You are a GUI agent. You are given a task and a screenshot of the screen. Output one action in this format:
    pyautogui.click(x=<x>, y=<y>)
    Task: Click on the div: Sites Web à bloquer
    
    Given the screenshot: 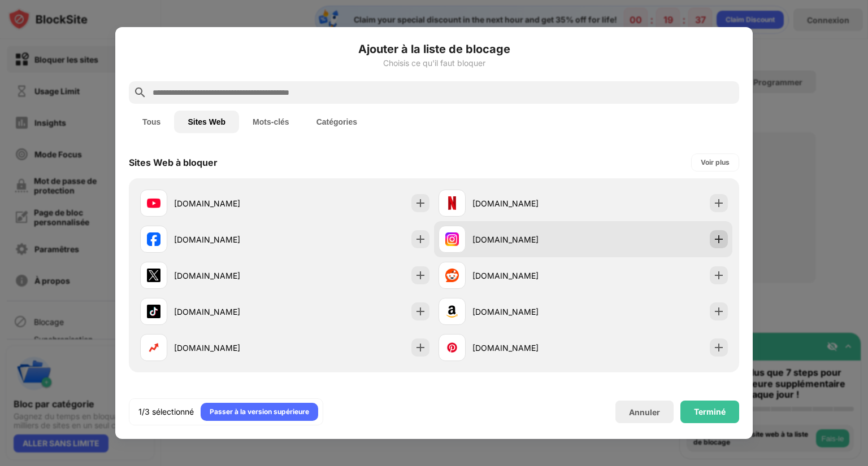 What is the action you would take?
    pyautogui.click(x=173, y=162)
    